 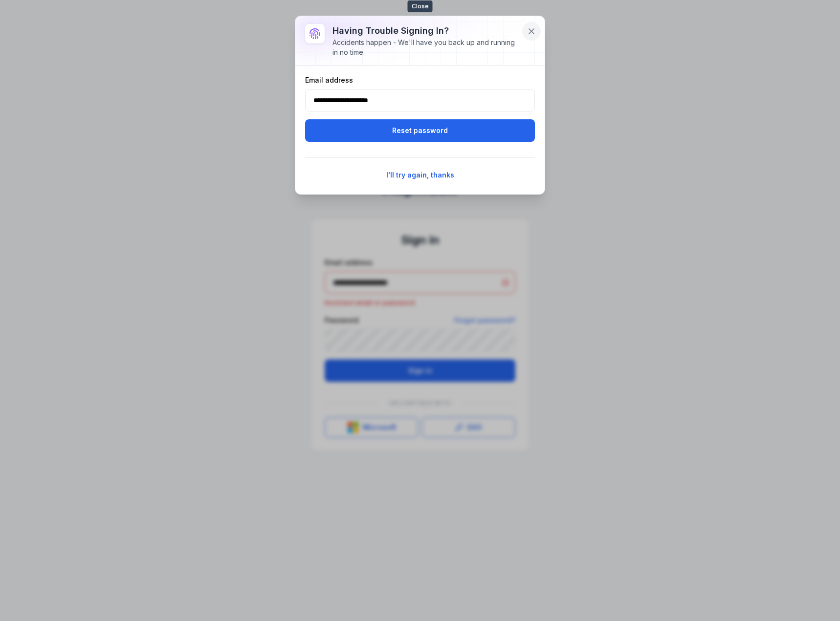 I want to click on button: Reset password, so click(x=420, y=130).